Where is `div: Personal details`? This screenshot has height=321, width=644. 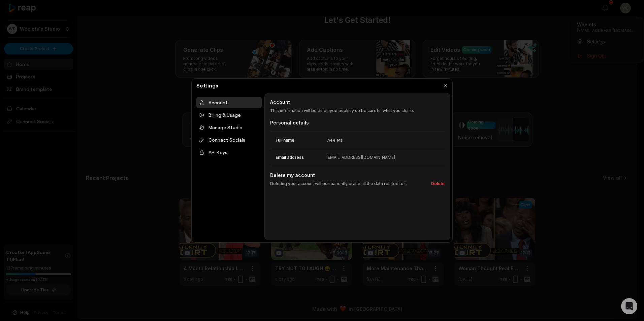 div: Personal details is located at coordinates (358, 123).